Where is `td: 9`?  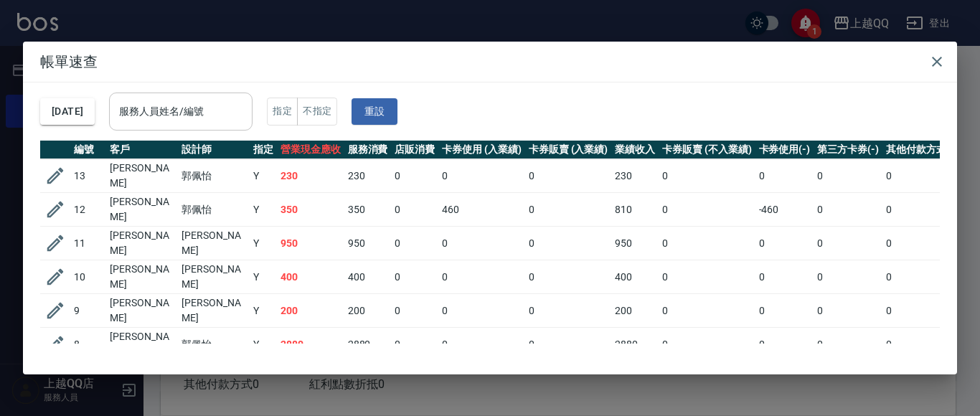 td: 9 is located at coordinates (88, 311).